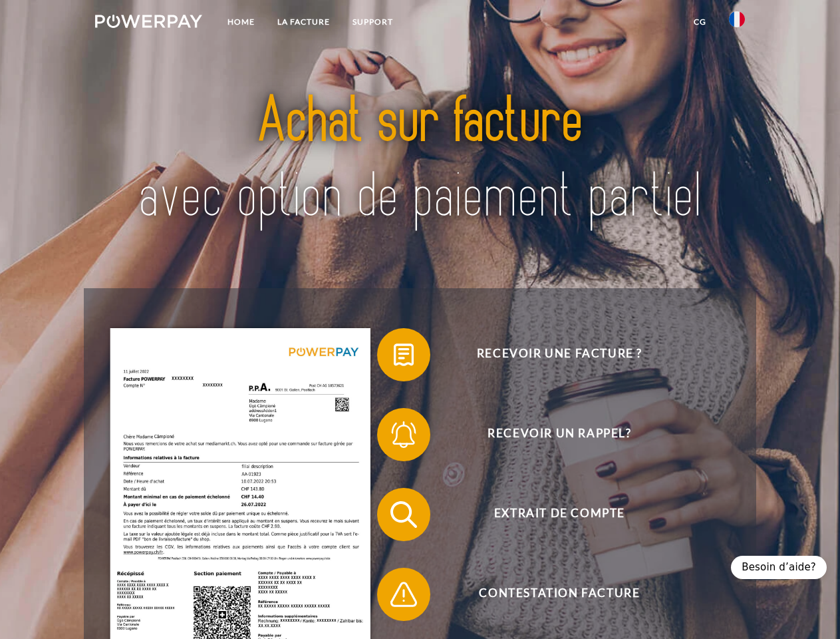 The image size is (840, 639). What do you see at coordinates (404, 515) in the screenshot?
I see `img: qb_search.svg` at bounding box center [404, 515].